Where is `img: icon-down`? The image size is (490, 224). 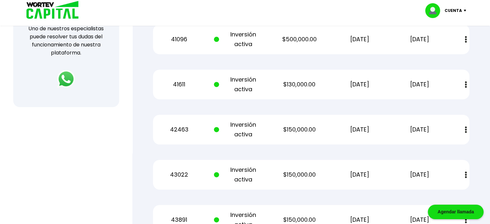
img: icon-down is located at coordinates (467, 11).